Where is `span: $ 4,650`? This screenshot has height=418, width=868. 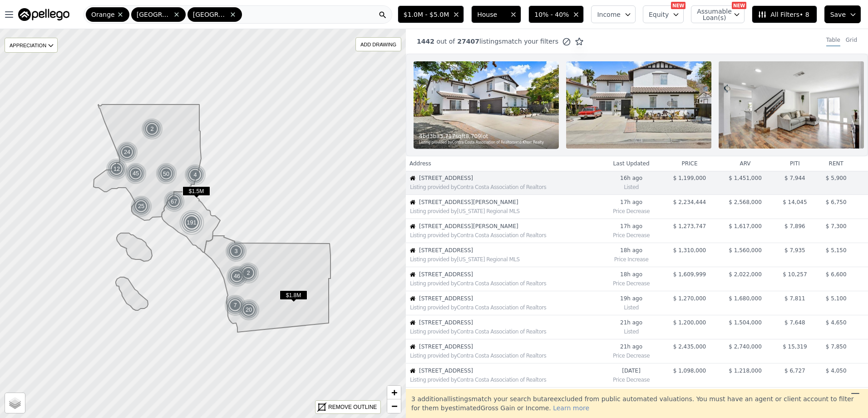
span: $ 4,650 is located at coordinates (836, 323).